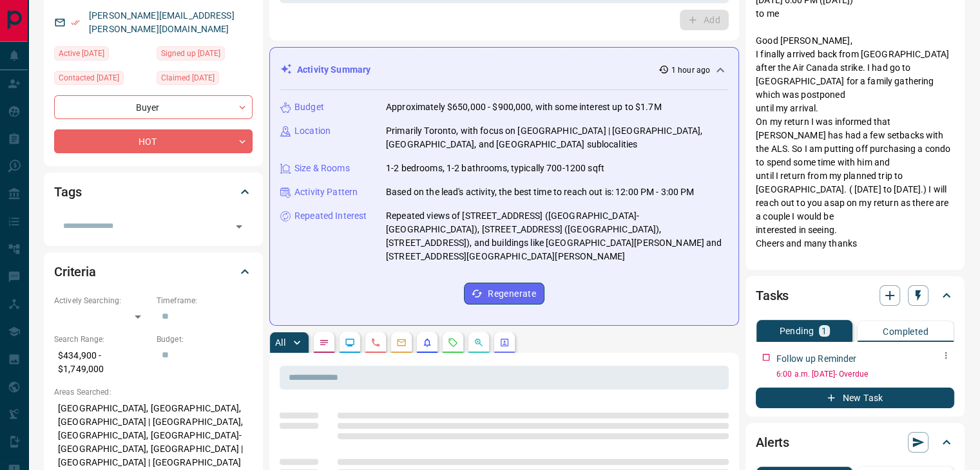 The image size is (980, 470). Describe the element at coordinates (102, 56) in the screenshot. I see `div: Wed Sep 10 2025` at that location.